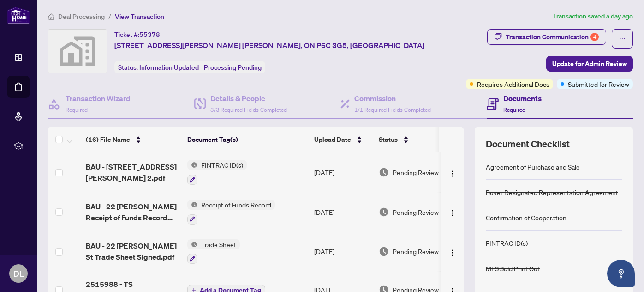 Image resolution: width=644 pixels, height=292 pixels. What do you see at coordinates (139, 17) in the screenshot?
I see `span: View Transaction` at bounding box center [139, 17].